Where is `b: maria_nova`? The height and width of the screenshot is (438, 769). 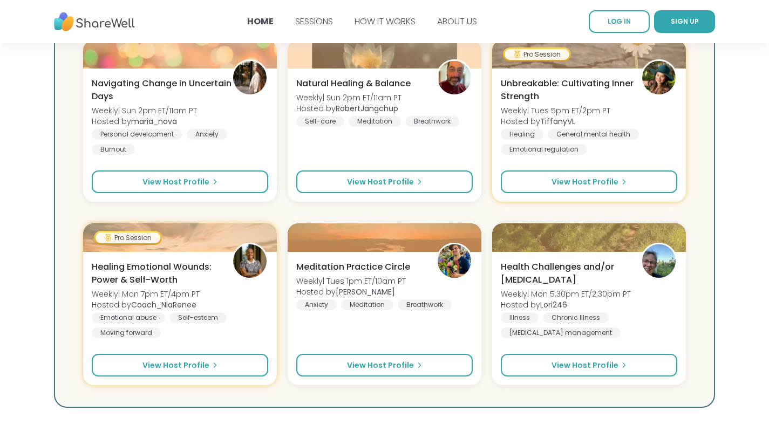 b: maria_nova is located at coordinates (154, 121).